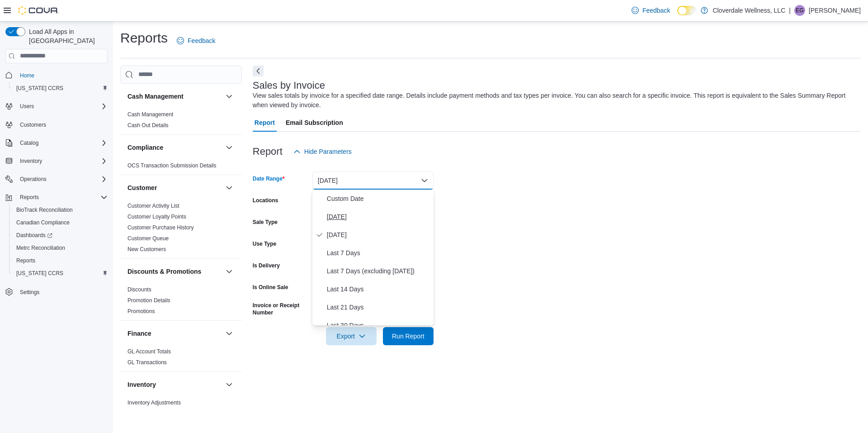 Image resolution: width=868 pixels, height=433 pixels. Describe the element at coordinates (57, 194) in the screenshot. I see `nav: Complex example` at that location.